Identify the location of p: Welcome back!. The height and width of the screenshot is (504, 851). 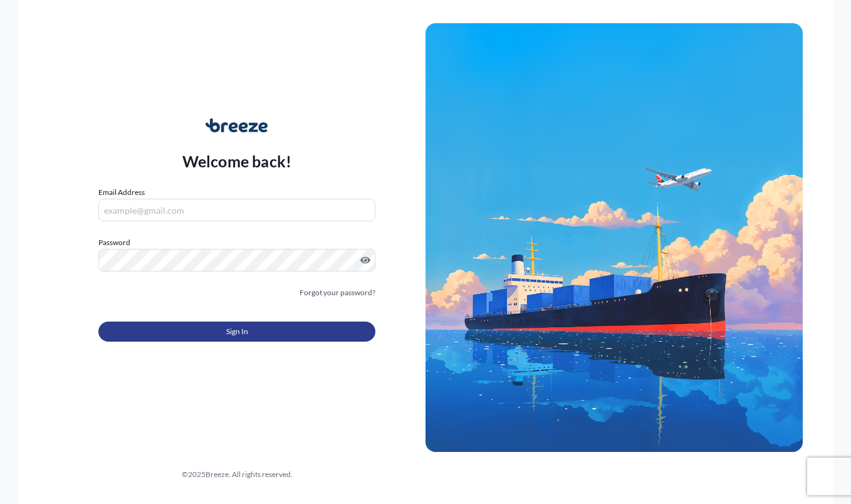
(237, 161).